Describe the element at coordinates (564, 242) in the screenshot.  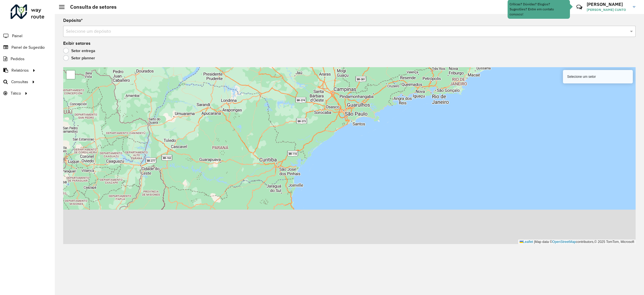
I see `a: OpenStreetMap` at that location.